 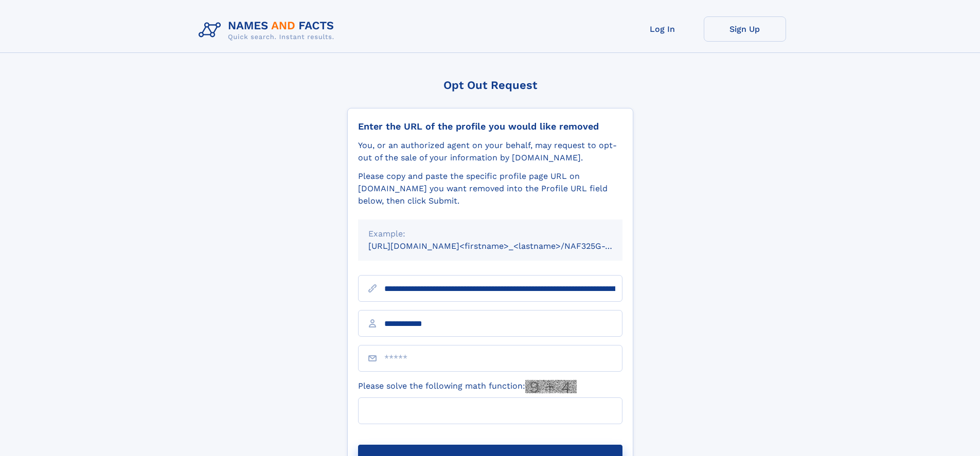 What do you see at coordinates (663, 29) in the screenshot?
I see `a: Log In` at bounding box center [663, 29].